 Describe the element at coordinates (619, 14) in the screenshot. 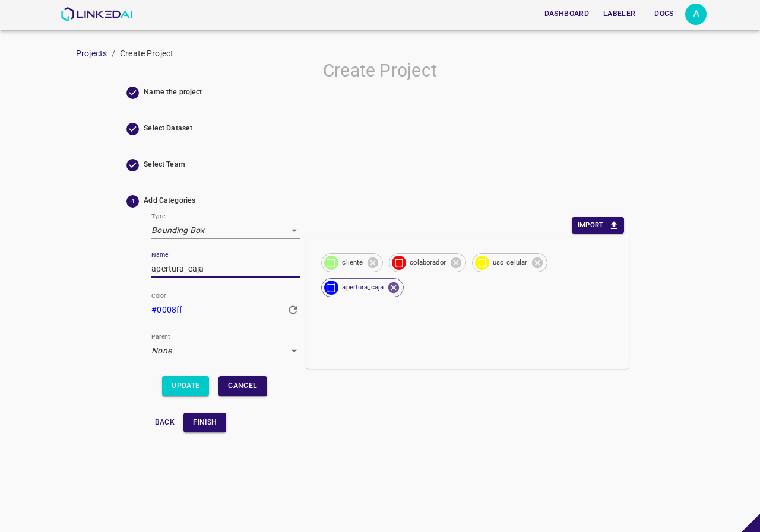

I see `button: Labeler` at that location.